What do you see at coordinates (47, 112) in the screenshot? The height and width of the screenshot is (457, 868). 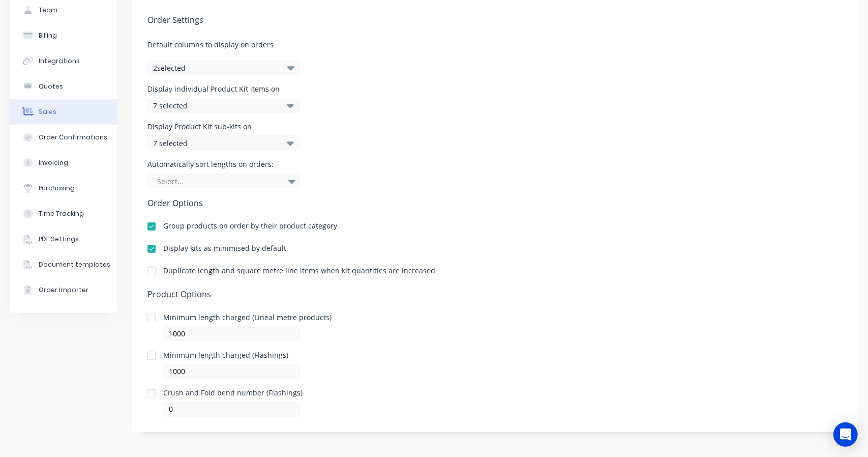 I see `div: Sales` at bounding box center [47, 112].